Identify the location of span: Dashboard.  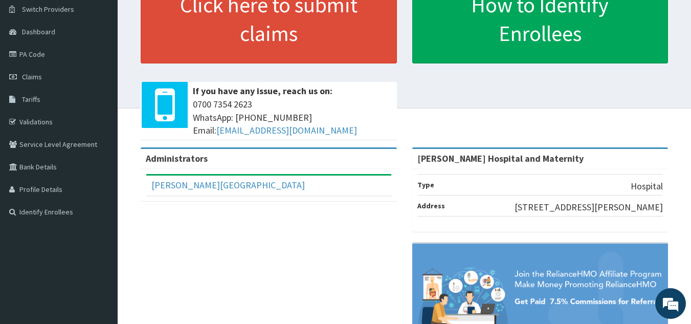
(38, 32).